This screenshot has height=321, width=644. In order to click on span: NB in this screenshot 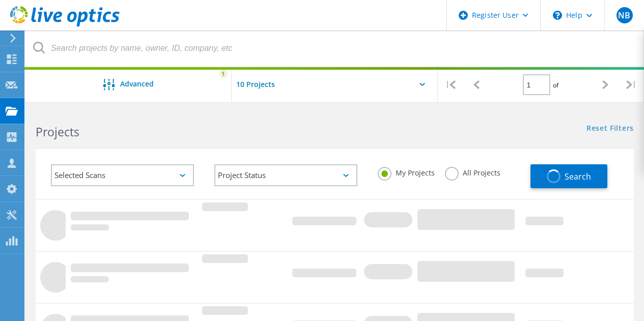, I will do `click(624, 15)`.